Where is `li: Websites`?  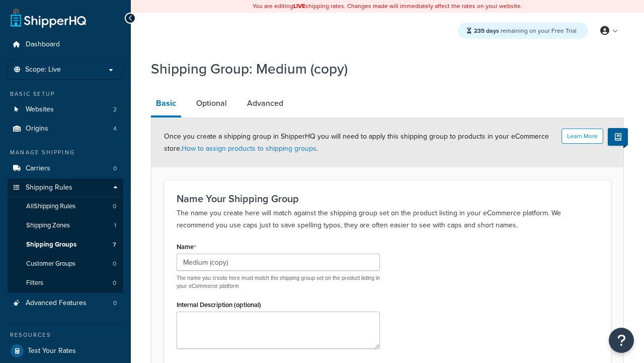 li: Websites is located at coordinates (65, 109).